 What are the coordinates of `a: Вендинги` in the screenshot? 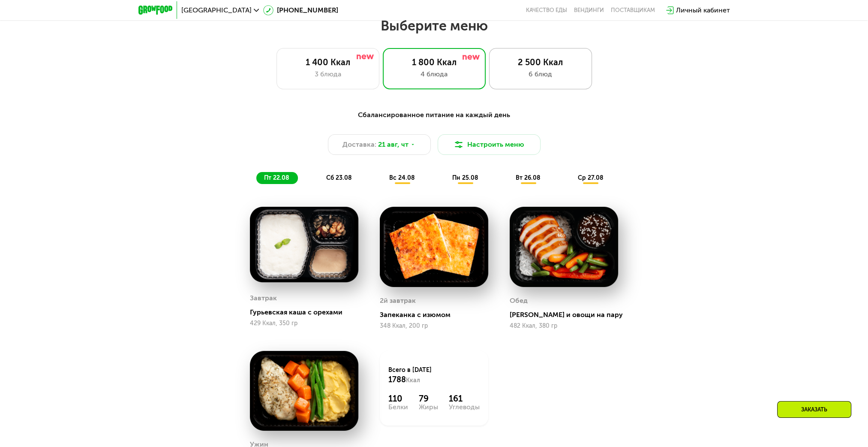 It's located at (589, 10).